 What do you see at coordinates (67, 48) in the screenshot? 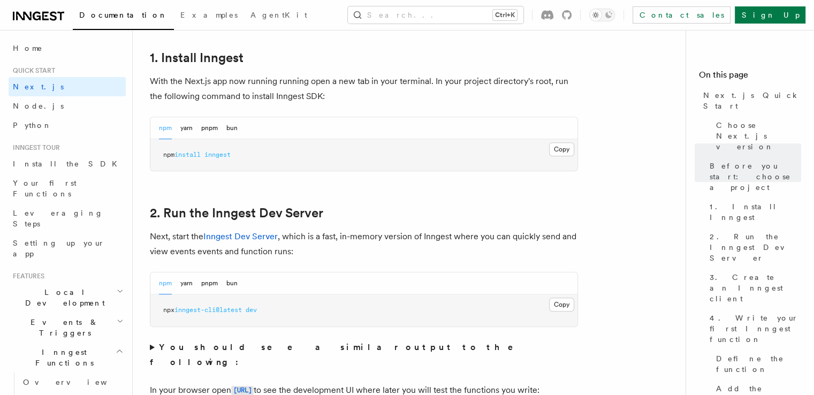
I see `a: Home` at bounding box center [67, 48].